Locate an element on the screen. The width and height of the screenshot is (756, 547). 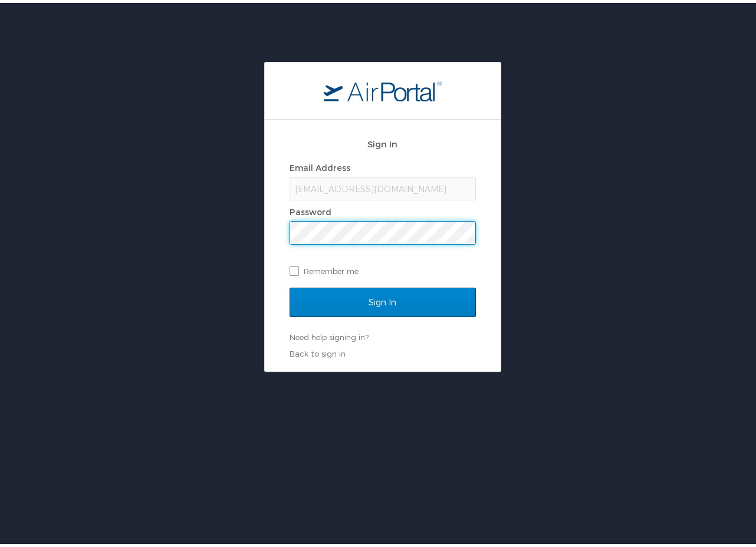
h2: Sign In is located at coordinates (383, 141).